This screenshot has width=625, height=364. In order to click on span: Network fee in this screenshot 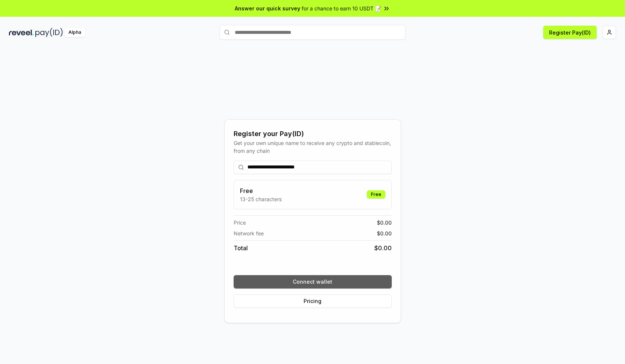, I will do `click(249, 233)`.